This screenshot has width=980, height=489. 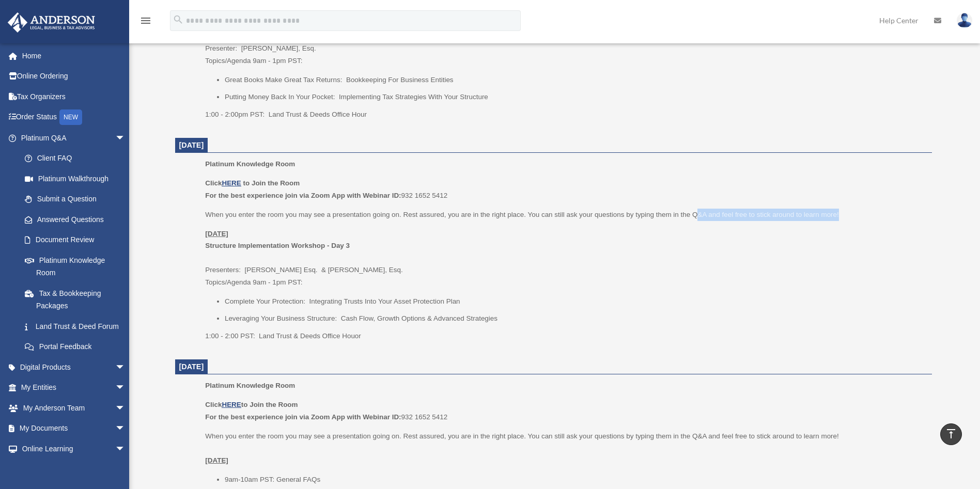 What do you see at coordinates (74, 96) in the screenshot?
I see `a: Tax Organizers` at bounding box center [74, 96].